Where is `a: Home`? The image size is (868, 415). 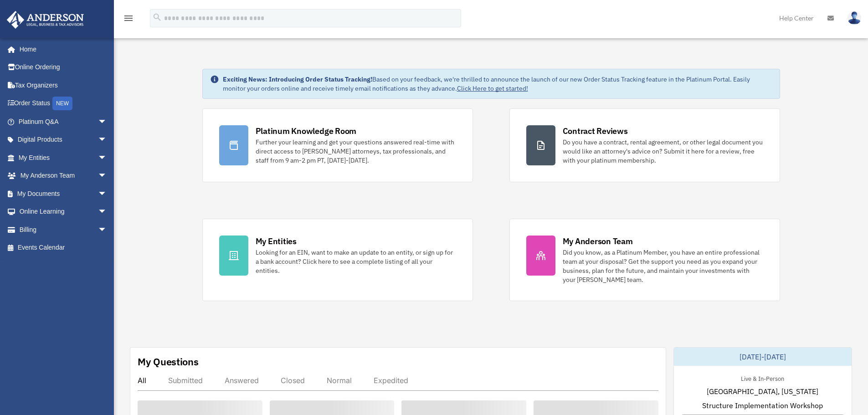
a: Home is located at coordinates (61, 49).